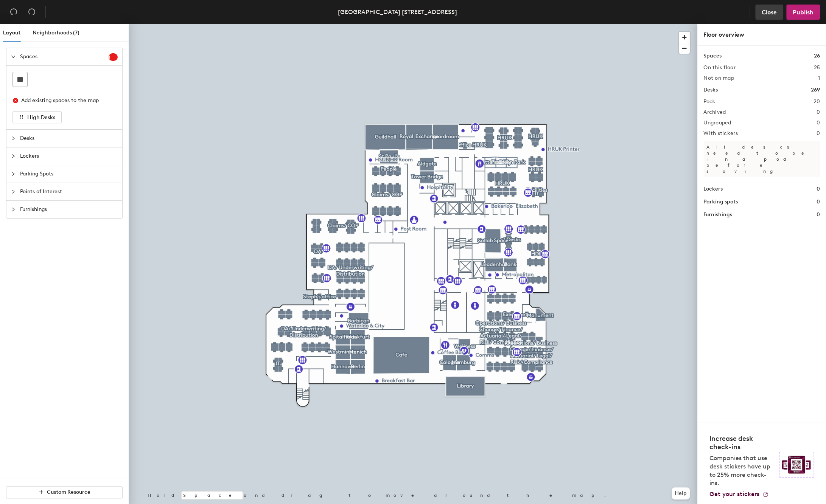  What do you see at coordinates (64, 57) in the screenshot?
I see `span: Spaces` at bounding box center [64, 57].